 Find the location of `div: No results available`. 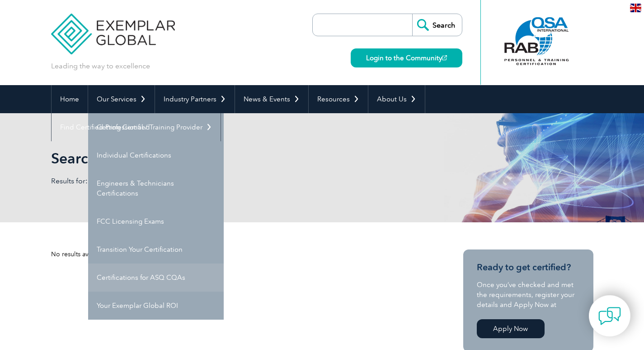

div: No results available is located at coordinates (241, 254).